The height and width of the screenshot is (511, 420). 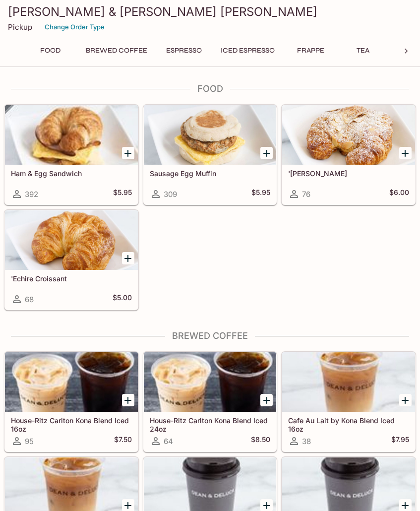 I want to click on button: Change Order Type, so click(x=74, y=27).